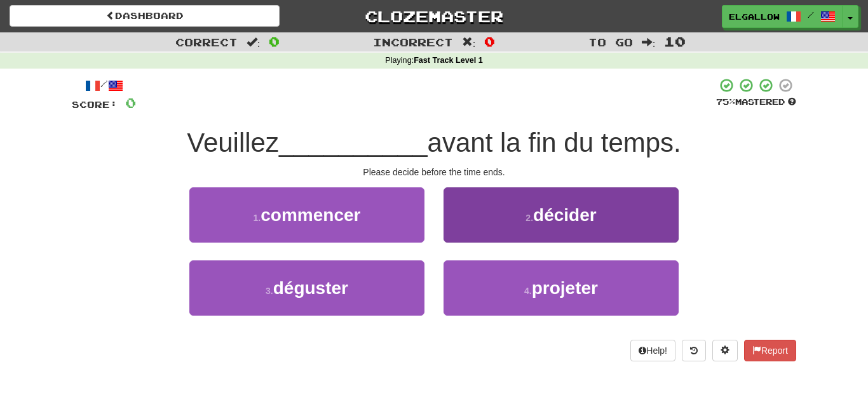  Describe the element at coordinates (307, 288) in the screenshot. I see `button: 3.déguster` at that location.